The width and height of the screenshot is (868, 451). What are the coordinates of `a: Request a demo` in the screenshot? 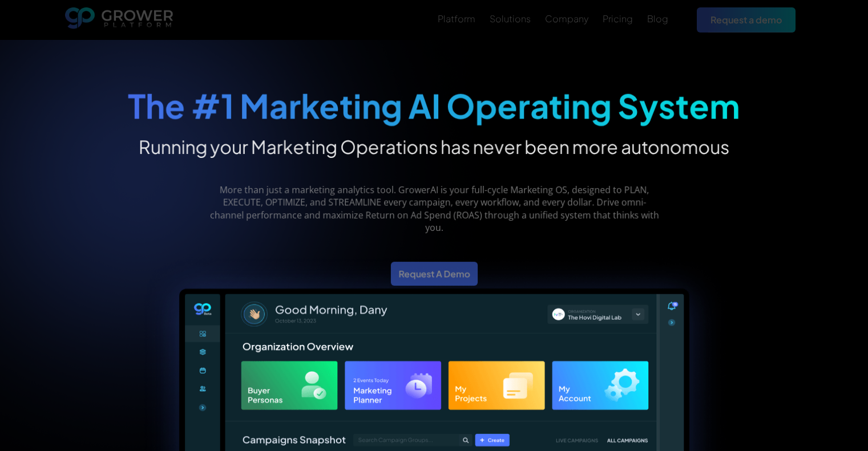 It's located at (745, 19).